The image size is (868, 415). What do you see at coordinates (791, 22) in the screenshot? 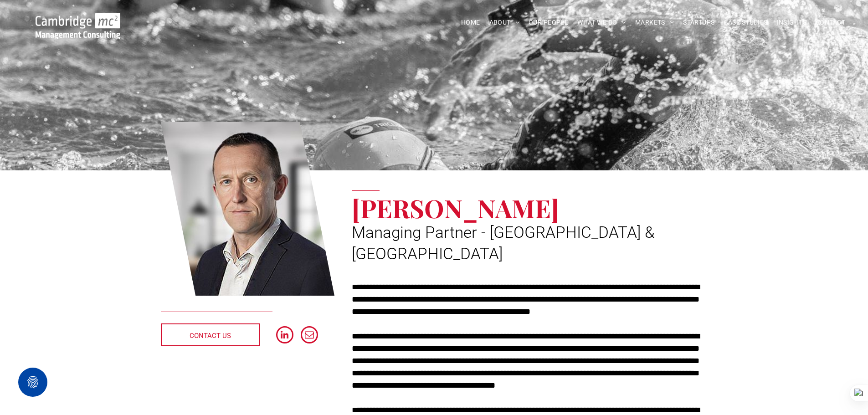
I see `a: INSIGHTS` at bounding box center [791, 22].